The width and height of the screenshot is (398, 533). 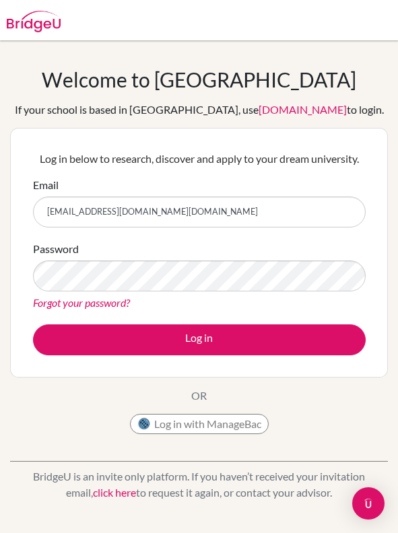 What do you see at coordinates (199, 424) in the screenshot?
I see `button: Log in with ManageBac` at bounding box center [199, 424].